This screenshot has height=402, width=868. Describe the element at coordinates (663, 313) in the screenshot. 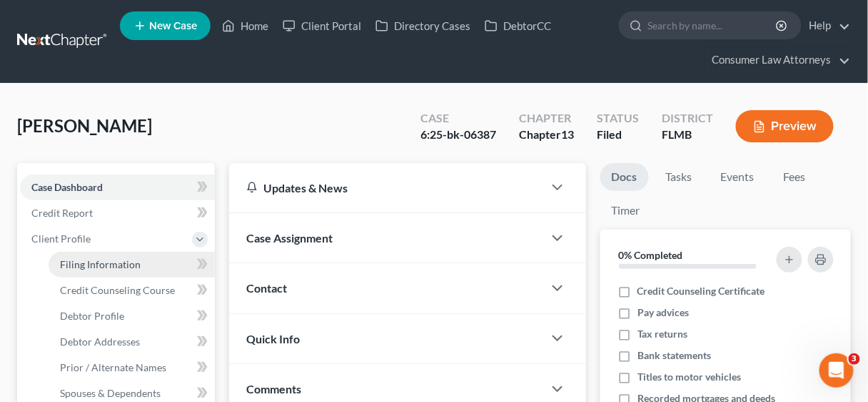

I see `span: Pay advices` at that location.